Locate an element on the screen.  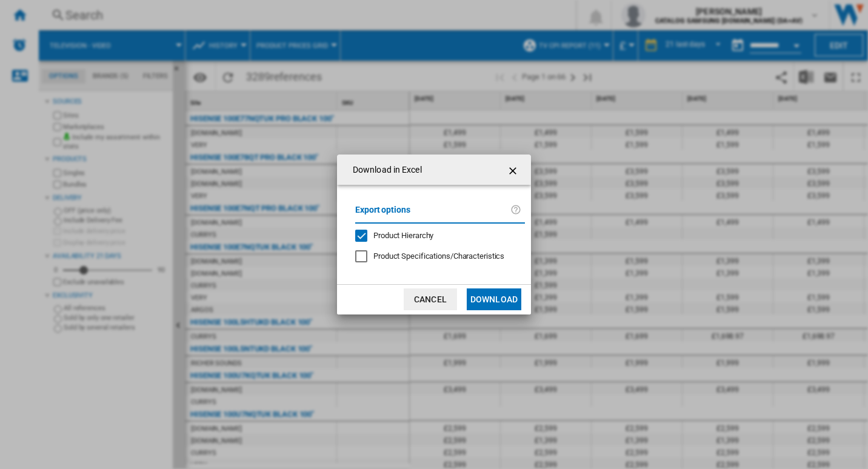
label: Export options is located at coordinates (432, 214).